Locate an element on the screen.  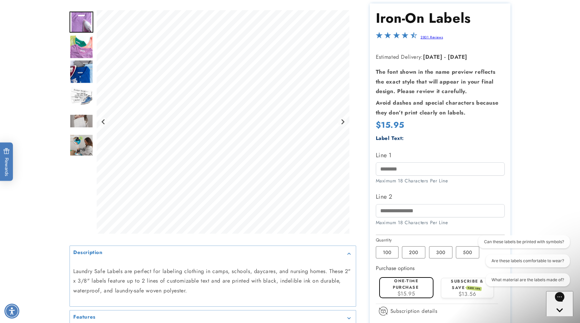
label: Subscribe & save is located at coordinates (467, 284).